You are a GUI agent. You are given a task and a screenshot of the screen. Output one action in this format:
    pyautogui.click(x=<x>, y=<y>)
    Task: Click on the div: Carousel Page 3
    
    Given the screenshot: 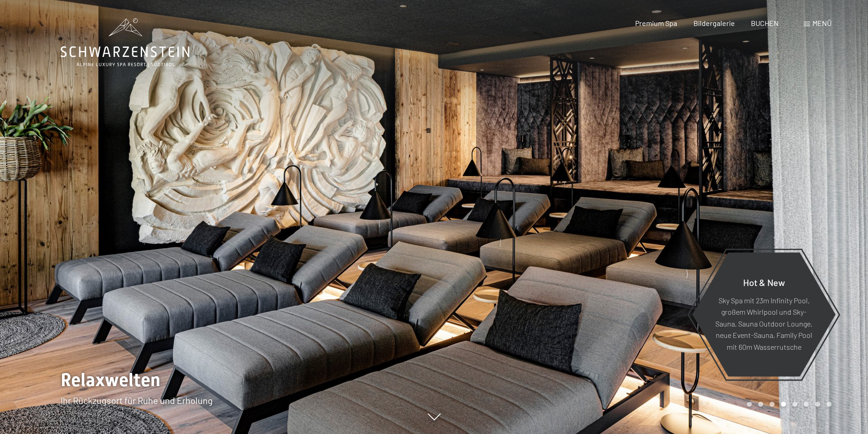 What is the action you would take?
    pyautogui.click(x=771, y=404)
    